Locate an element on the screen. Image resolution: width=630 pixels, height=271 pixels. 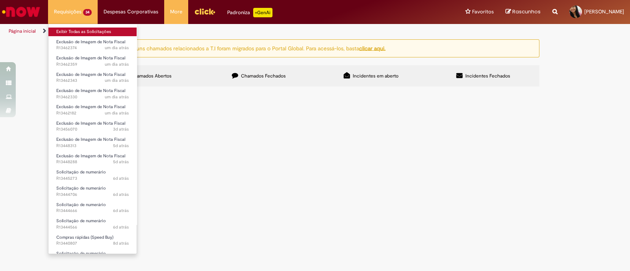
span: Despesas Corporativas is located at coordinates (131, 12).